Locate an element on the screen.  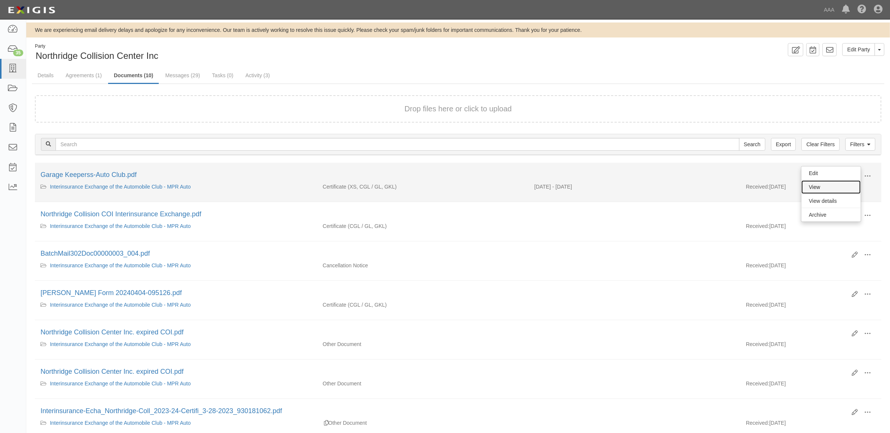
a: Messages (29) is located at coordinates (182, 75).